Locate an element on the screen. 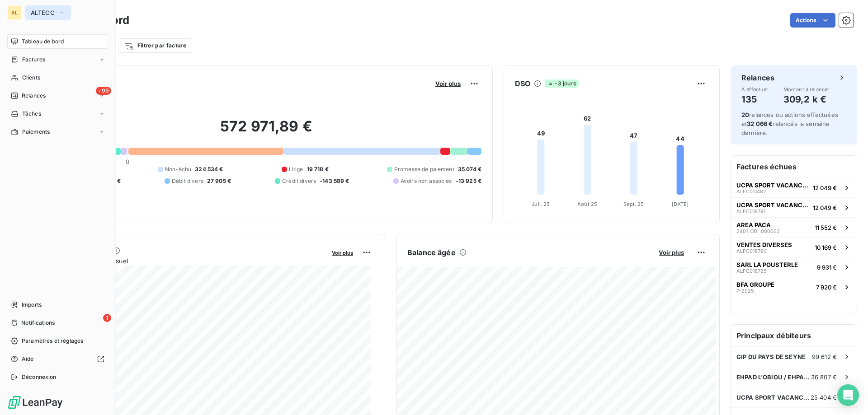 The height and width of the screenshot is (415, 868). span: À effectuer is located at coordinates (755, 90).